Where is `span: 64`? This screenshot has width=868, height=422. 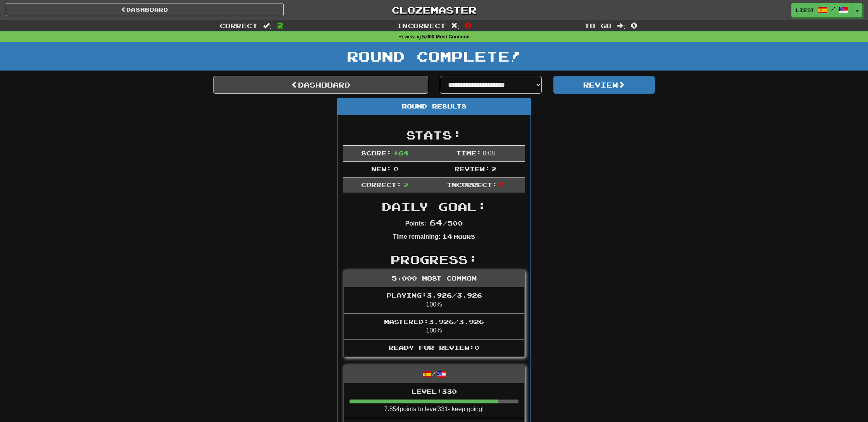 span: 64 is located at coordinates (436, 222).